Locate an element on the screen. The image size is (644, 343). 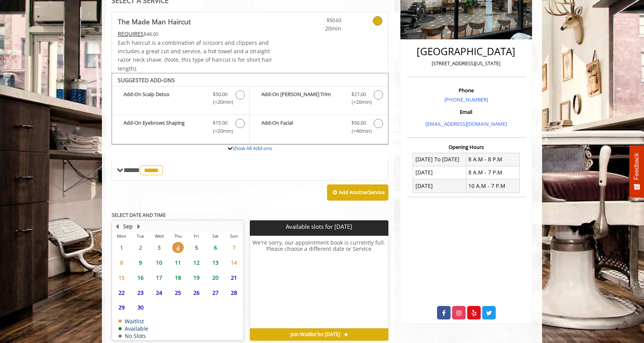
td: Select day6 is located at coordinates (215, 248).